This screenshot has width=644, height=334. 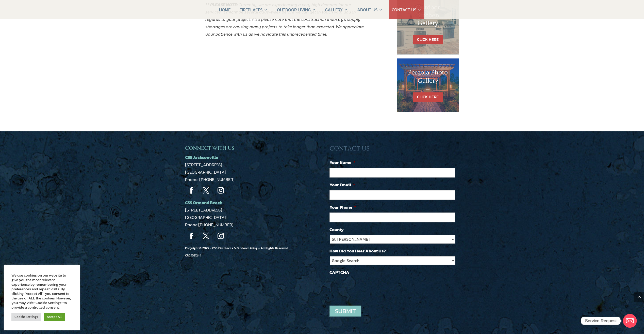 What do you see at coordinates (339, 272) in the screenshot?
I see `label: CAPTCHA` at bounding box center [339, 272].